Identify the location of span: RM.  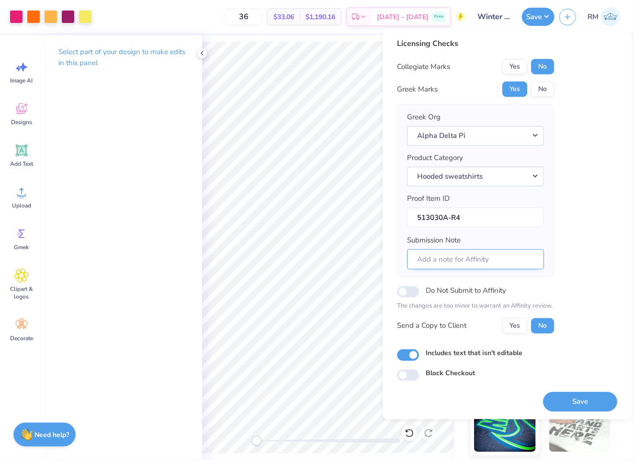
(593, 17).